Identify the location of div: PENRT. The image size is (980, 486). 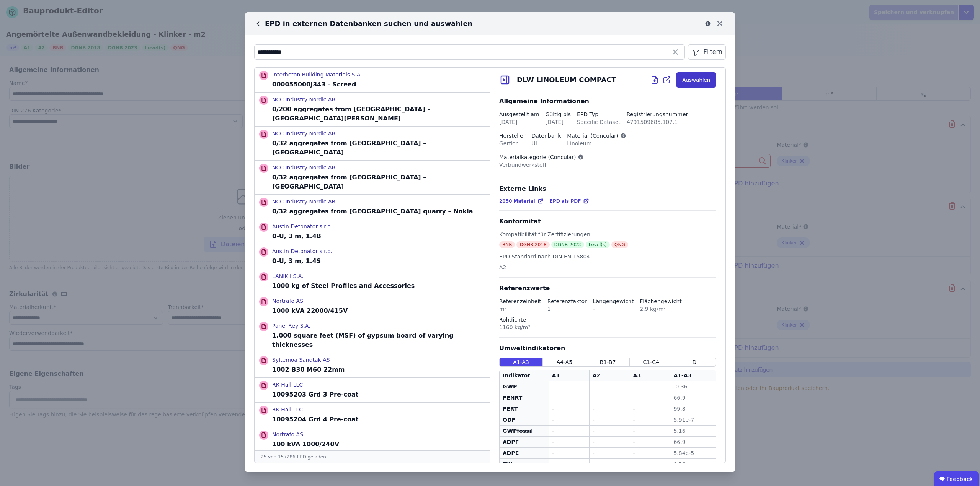
(524, 398).